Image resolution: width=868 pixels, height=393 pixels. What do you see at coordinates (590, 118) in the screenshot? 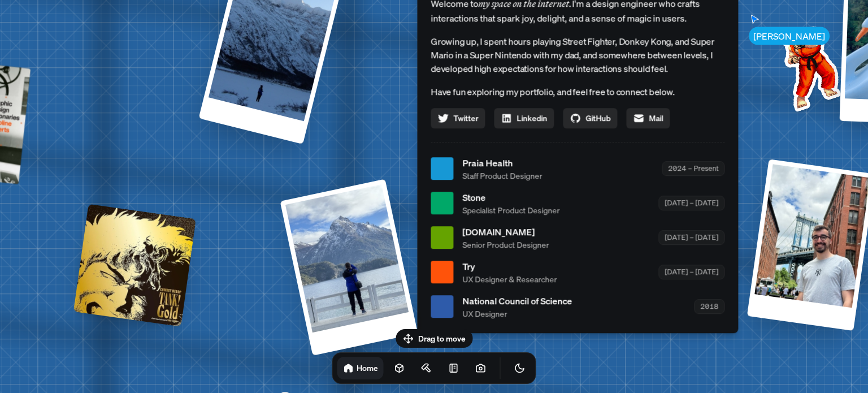
I see `a: GitHub` at bounding box center [590, 118].